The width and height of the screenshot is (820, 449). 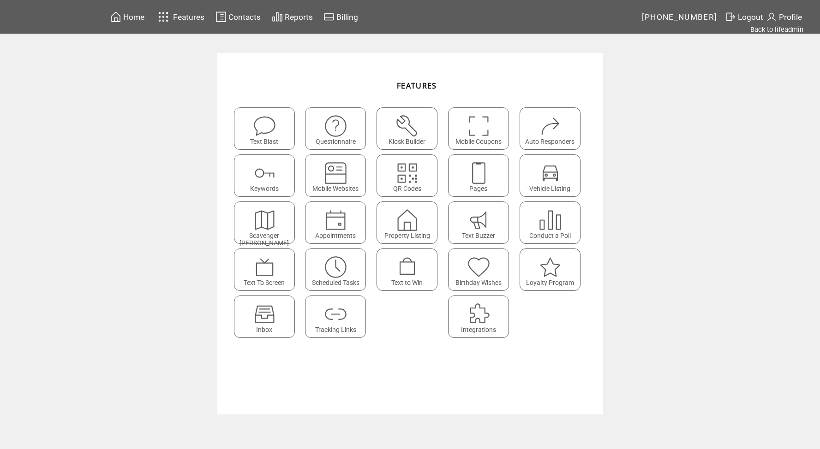 I want to click on a: Birthday Wishes, so click(x=481, y=270).